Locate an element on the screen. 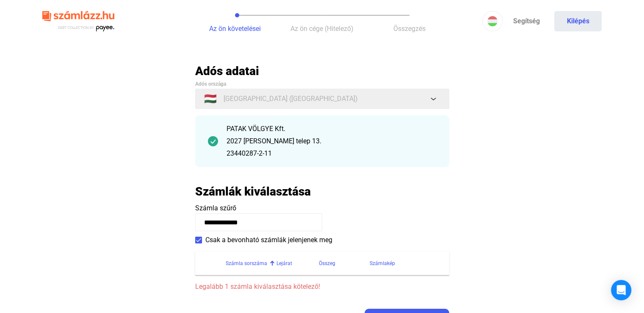 The image size is (644, 313). a: Segítség is located at coordinates (526, 21).